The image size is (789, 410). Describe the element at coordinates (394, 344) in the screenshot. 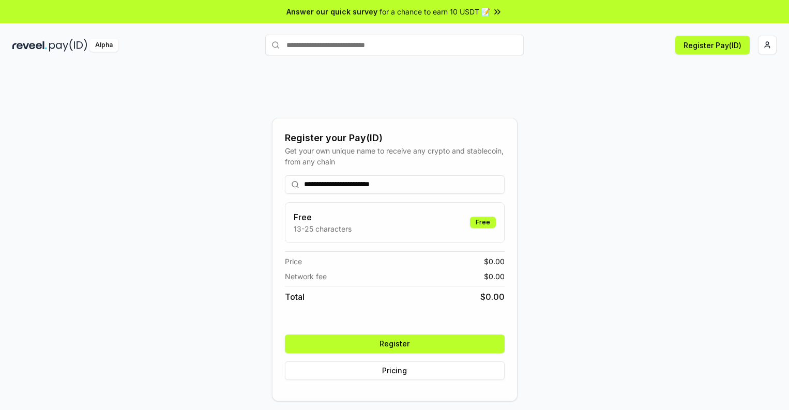

I see `button: Register` at that location.